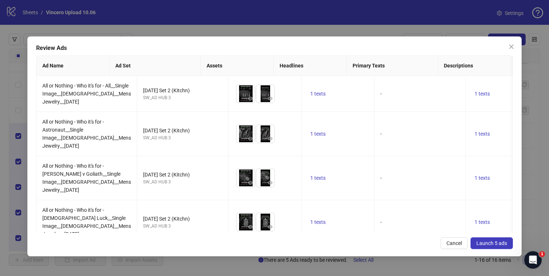 The height and width of the screenshot is (276, 549). Describe the element at coordinates (310, 66) in the screenshot. I see `th: Headlines` at that location.